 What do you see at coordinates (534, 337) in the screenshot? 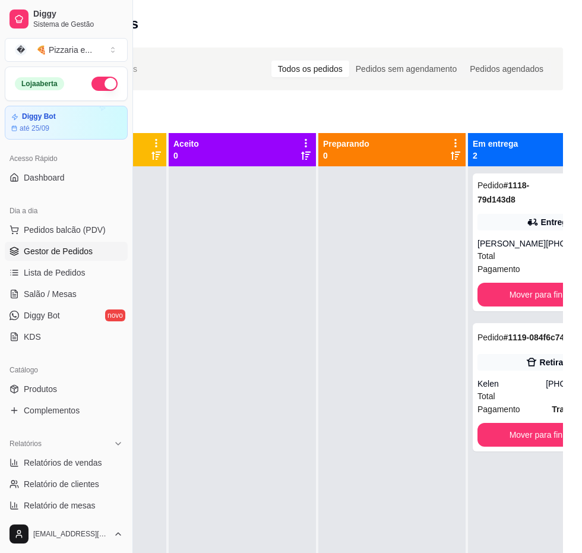
I see `strong: # 1119-084f6c74` at bounding box center [534, 337].